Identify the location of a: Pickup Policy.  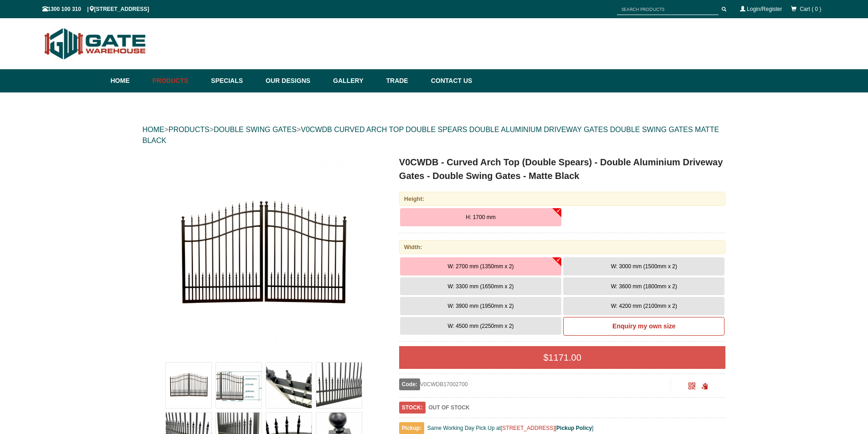
(574, 428).